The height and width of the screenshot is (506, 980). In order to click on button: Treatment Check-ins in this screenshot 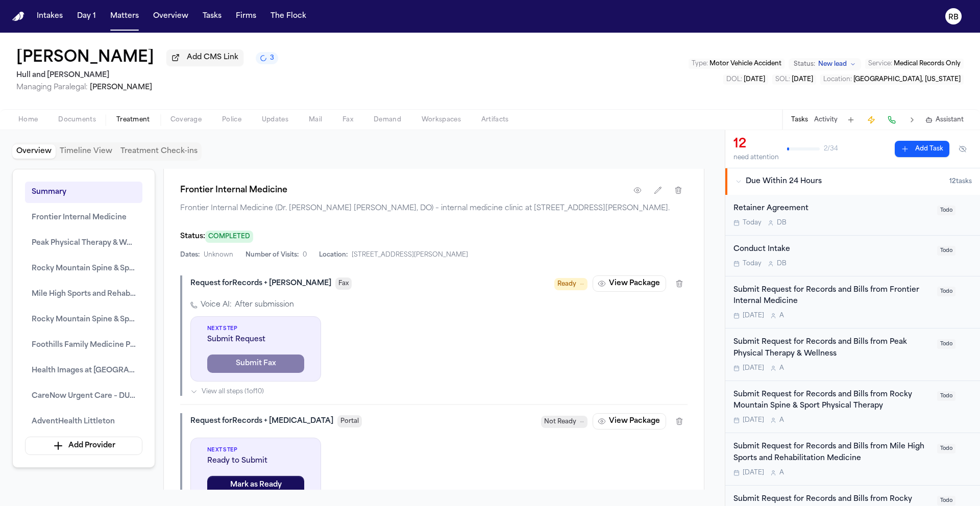, I will do `click(159, 152)`.